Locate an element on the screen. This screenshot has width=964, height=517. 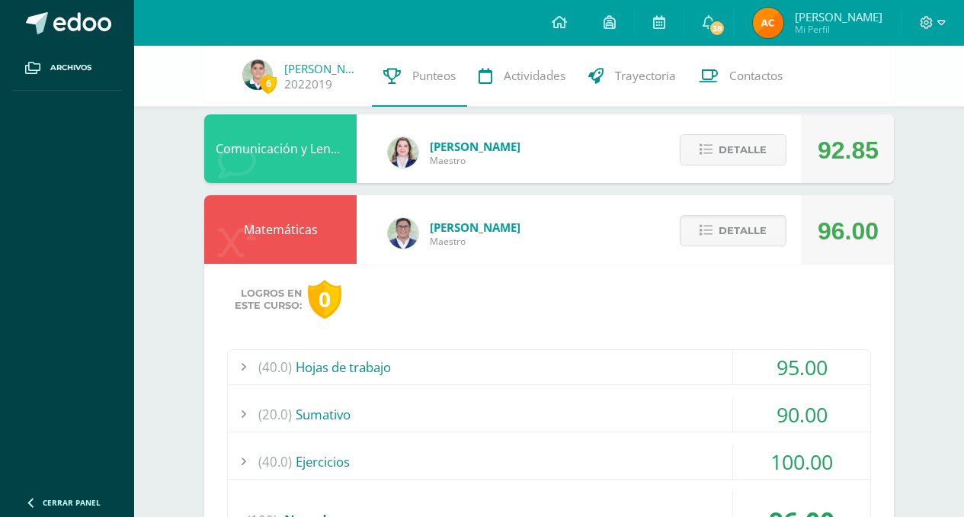
span: Logros en este curso: is located at coordinates (268, 299).